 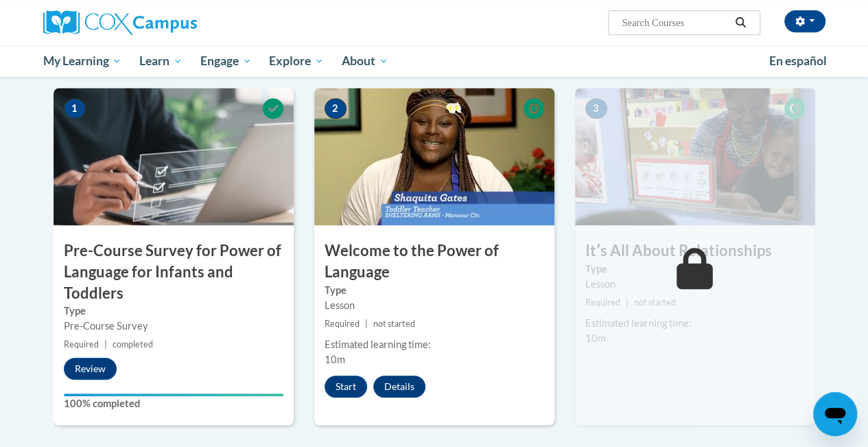 I want to click on span: Explore, so click(x=296, y=62).